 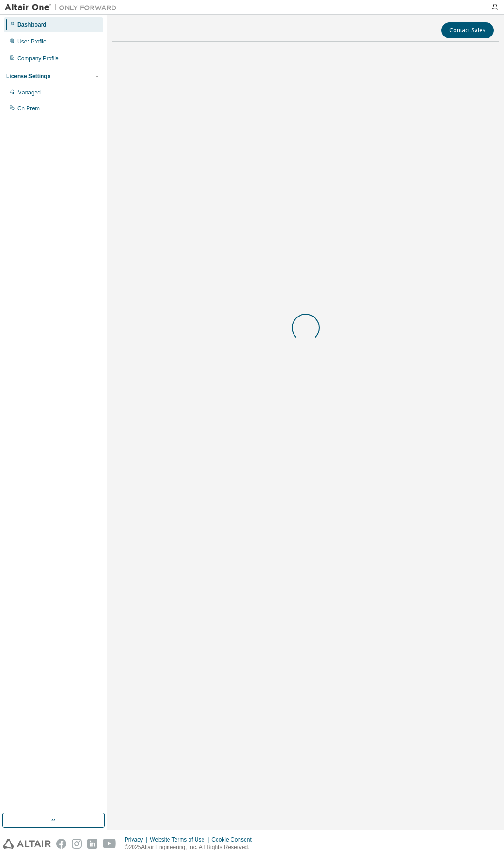 I want to click on div: On Prem, so click(x=28, y=109).